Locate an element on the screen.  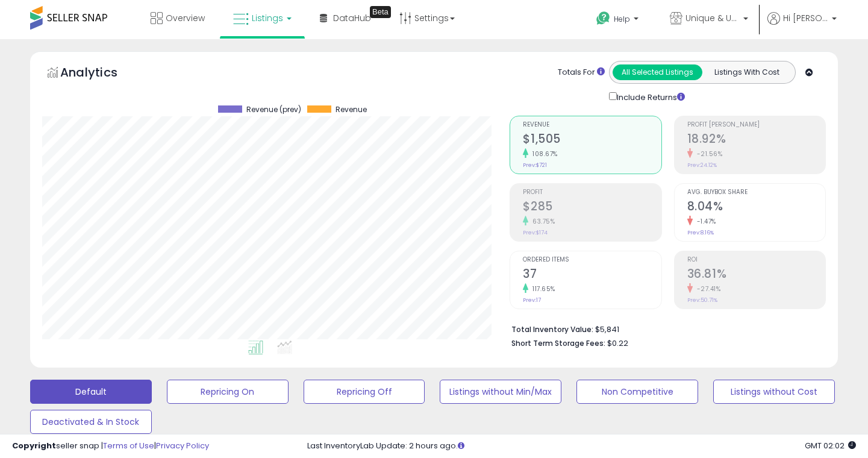
span: ROI is located at coordinates (755, 260).